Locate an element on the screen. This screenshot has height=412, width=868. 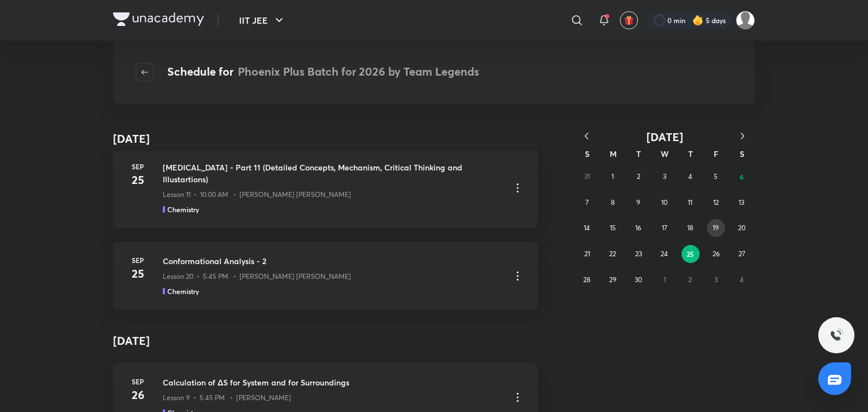
abbr: September 25, 2025 is located at coordinates (690, 254).